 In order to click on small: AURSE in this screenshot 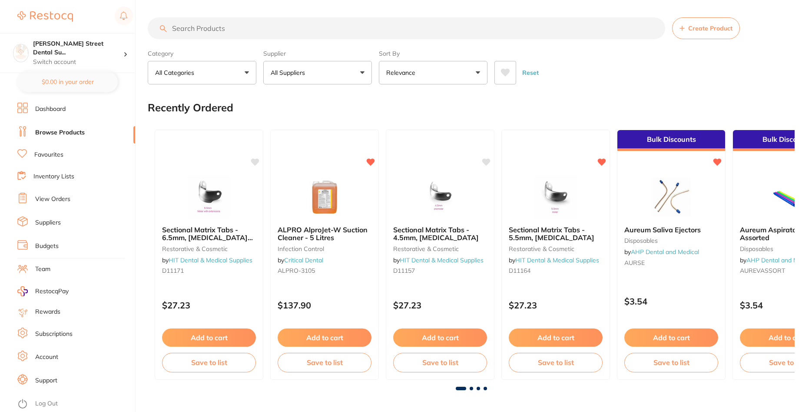, I will do `click(672, 263)`.